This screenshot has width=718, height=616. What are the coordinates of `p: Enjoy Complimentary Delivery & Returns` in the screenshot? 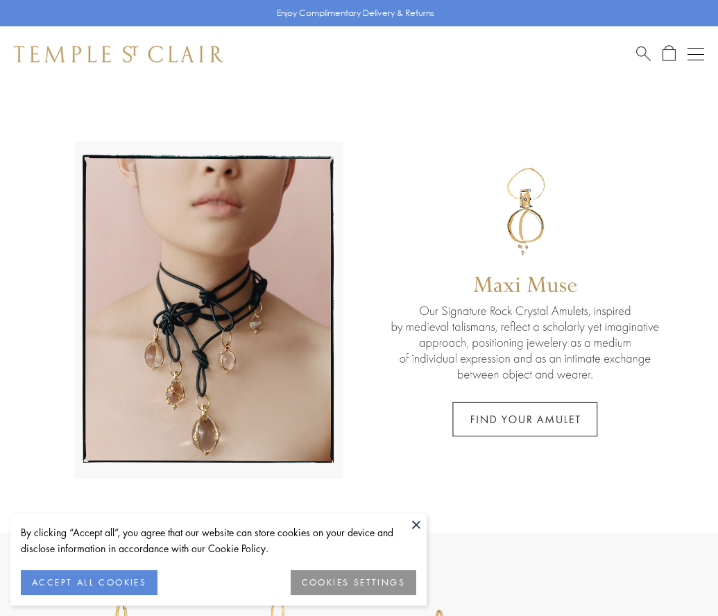 It's located at (355, 13).